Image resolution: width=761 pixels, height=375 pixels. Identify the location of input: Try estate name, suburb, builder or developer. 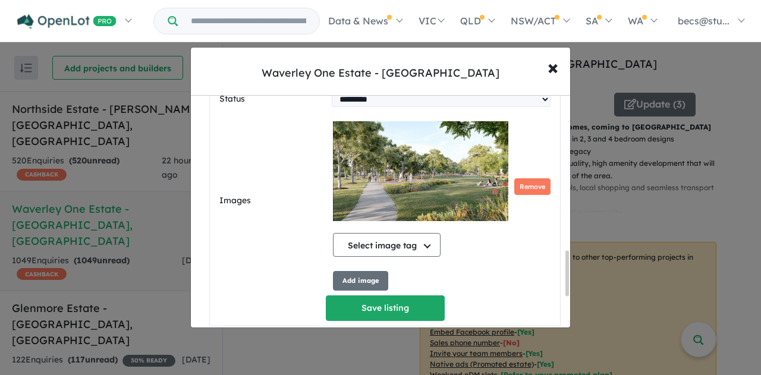
(249, 21).